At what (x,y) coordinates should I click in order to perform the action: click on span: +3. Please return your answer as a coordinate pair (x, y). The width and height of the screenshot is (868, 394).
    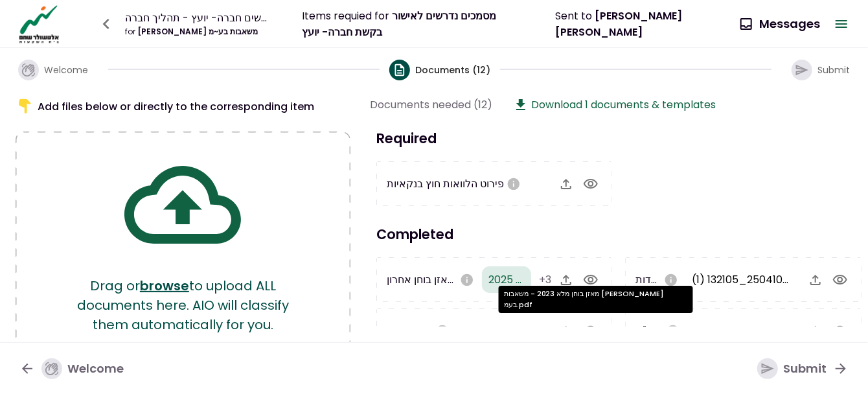
    Looking at the image, I should click on (545, 279).